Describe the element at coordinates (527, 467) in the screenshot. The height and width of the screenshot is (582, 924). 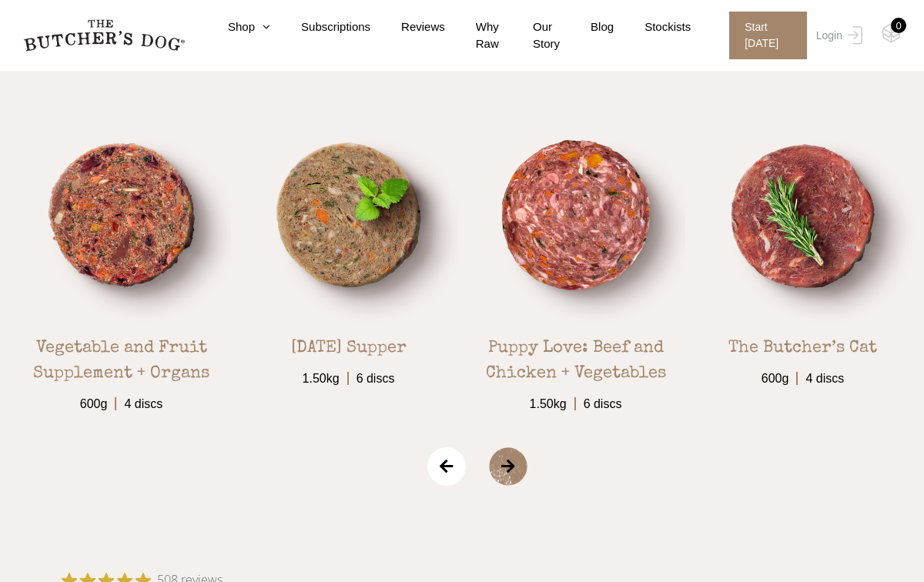
I see `span: Next` at that location.